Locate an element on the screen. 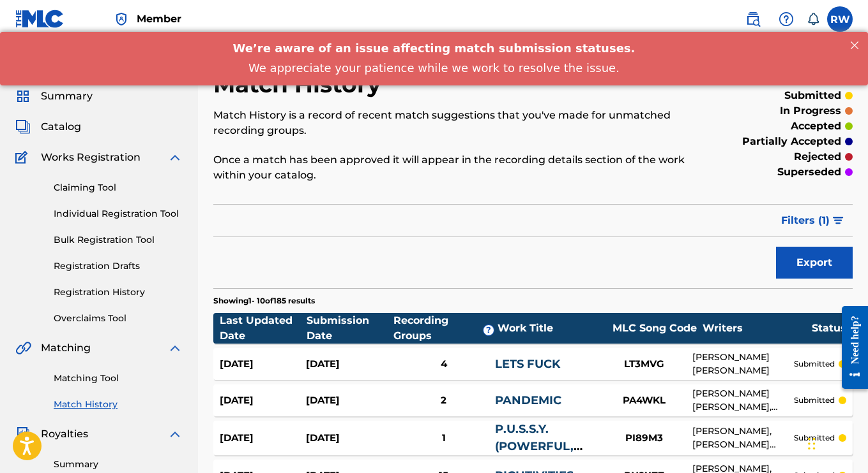 Image resolution: width=868 pixels, height=473 pixels. img: Works Registration is located at coordinates (24, 158).